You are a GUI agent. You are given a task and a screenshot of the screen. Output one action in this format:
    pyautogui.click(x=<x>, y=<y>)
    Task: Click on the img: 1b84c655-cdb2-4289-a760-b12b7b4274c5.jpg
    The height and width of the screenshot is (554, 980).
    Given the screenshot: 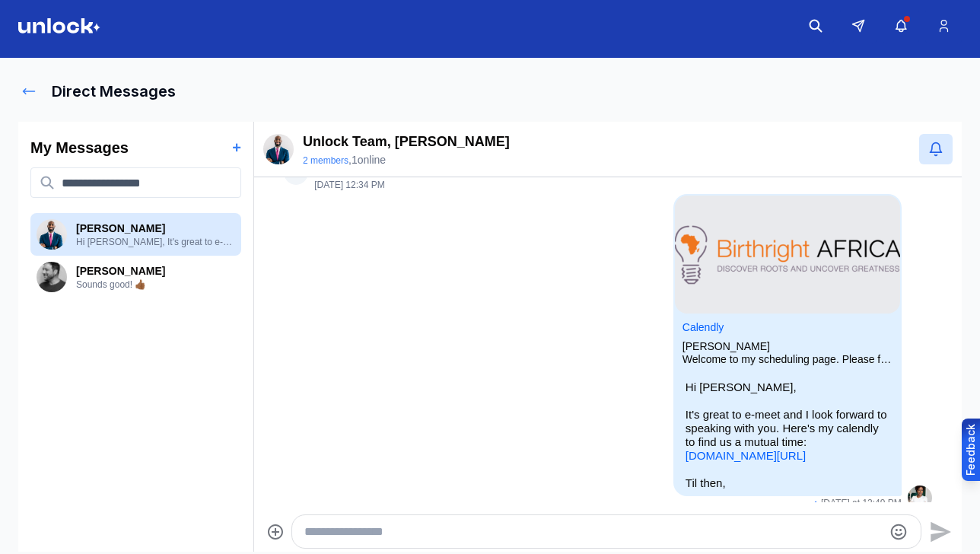 What is the action you would take?
    pyautogui.click(x=279, y=149)
    